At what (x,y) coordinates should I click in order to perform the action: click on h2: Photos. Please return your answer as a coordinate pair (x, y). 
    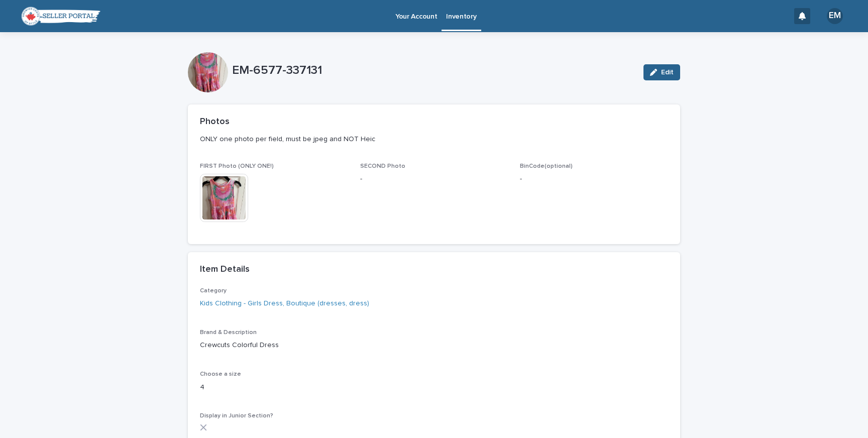
    Looking at the image, I should click on (214, 122).